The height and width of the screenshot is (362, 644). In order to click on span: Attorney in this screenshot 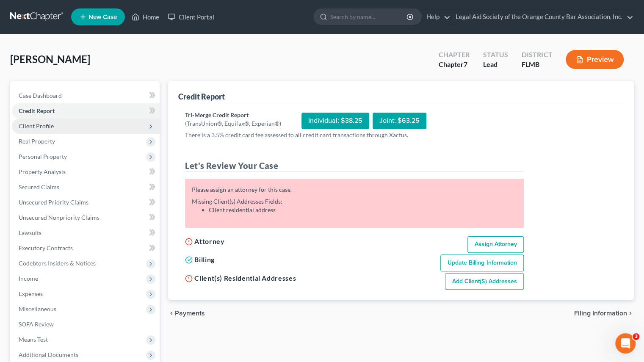, I will do `click(209, 240)`.